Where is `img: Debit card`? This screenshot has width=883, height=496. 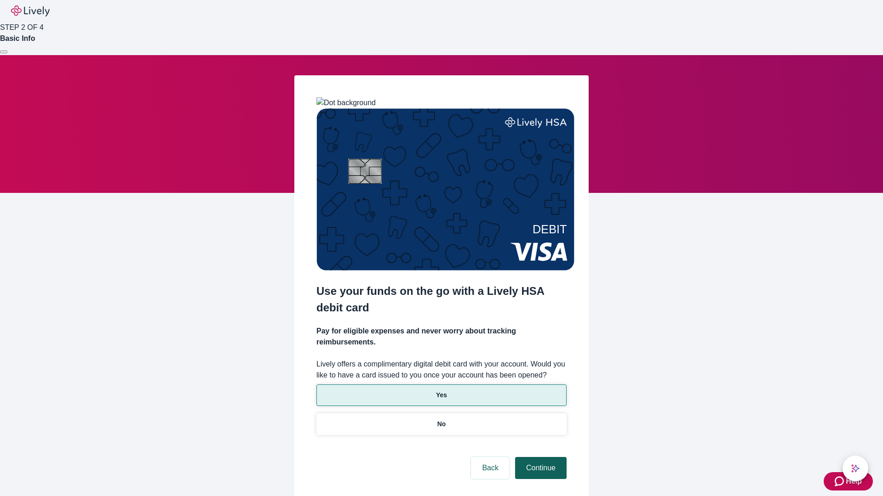
img: Debit card is located at coordinates (445, 189).